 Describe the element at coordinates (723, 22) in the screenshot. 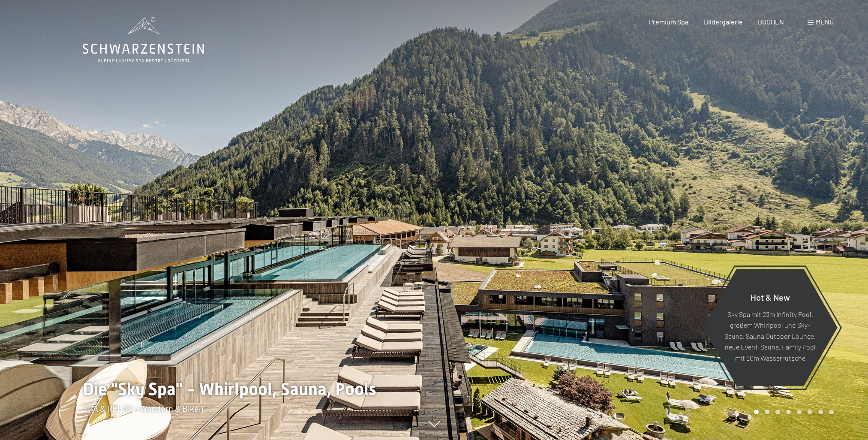

I see `span: Bildergalerie` at that location.